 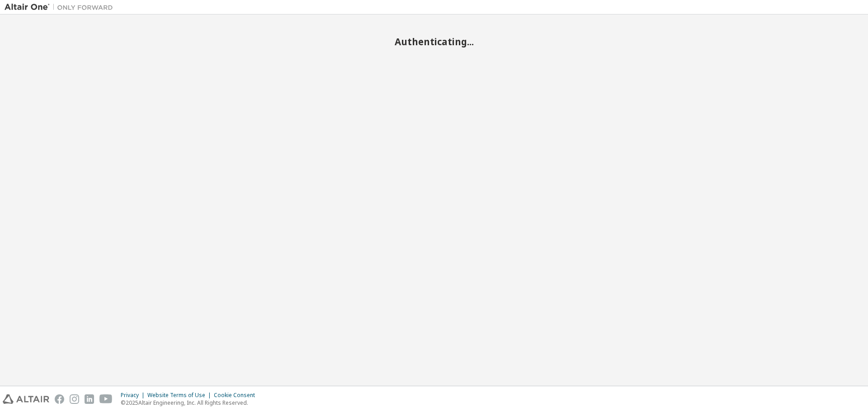 What do you see at coordinates (190, 402) in the screenshot?
I see `p: © 2025 Altair Engineering, Inc. All Rights Reserved.` at bounding box center [190, 402].